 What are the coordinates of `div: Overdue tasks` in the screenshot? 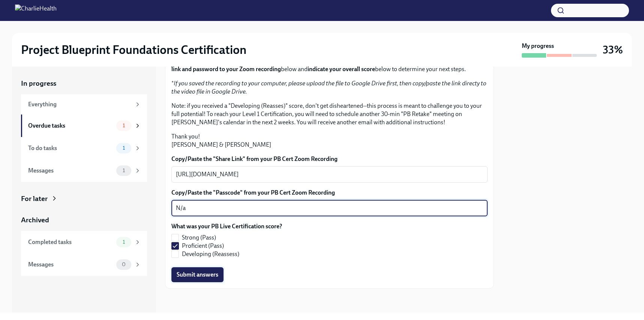 It's located at (71, 126).